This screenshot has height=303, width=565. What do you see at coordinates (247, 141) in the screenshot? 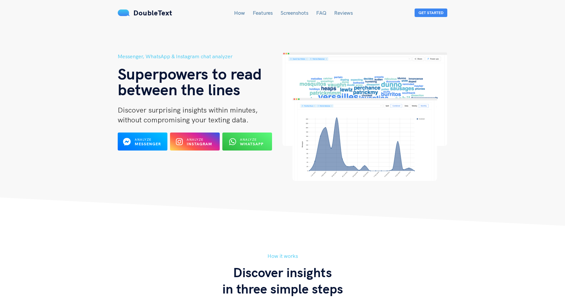
I see `button: Analyze WhatsApp` at bounding box center [247, 141].